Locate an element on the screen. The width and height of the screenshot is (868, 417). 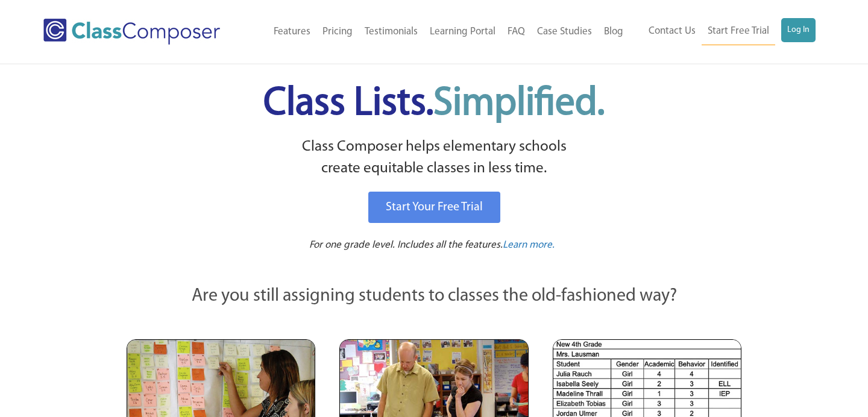
a: Learning Portal is located at coordinates (463, 32).